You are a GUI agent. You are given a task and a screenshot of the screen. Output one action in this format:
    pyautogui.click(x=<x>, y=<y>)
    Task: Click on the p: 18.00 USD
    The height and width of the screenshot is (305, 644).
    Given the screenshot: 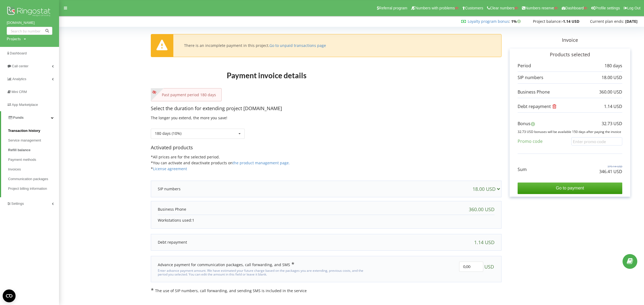 What is the action you would take?
    pyautogui.click(x=612, y=78)
    